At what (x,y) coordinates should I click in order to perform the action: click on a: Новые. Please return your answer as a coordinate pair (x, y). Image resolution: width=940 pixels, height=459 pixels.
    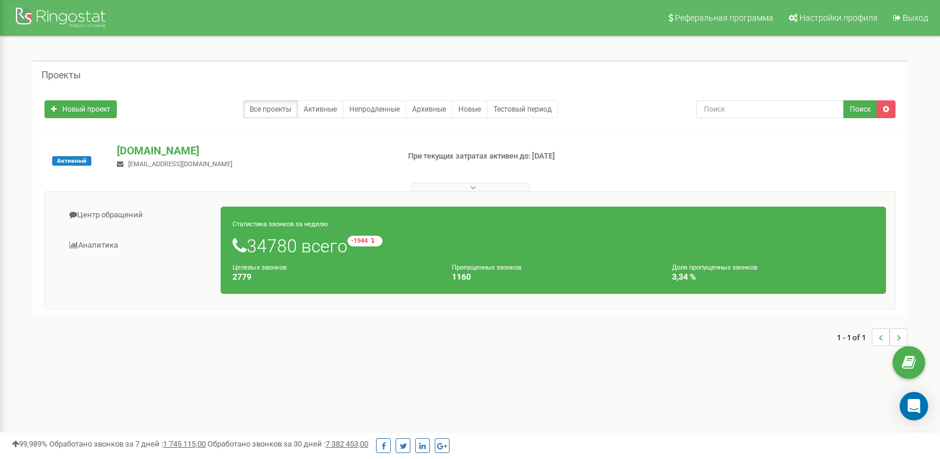
    Looking at the image, I should click on (470, 109).